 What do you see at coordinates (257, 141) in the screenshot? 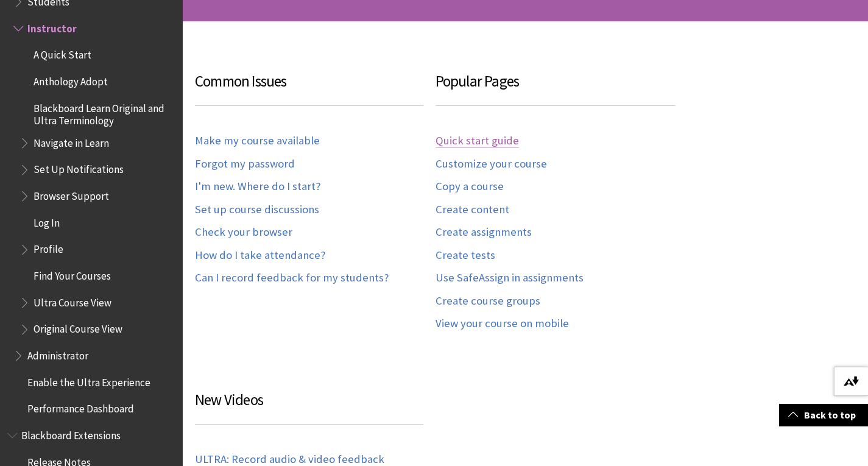
I see `a: Make my course available` at bounding box center [257, 141].